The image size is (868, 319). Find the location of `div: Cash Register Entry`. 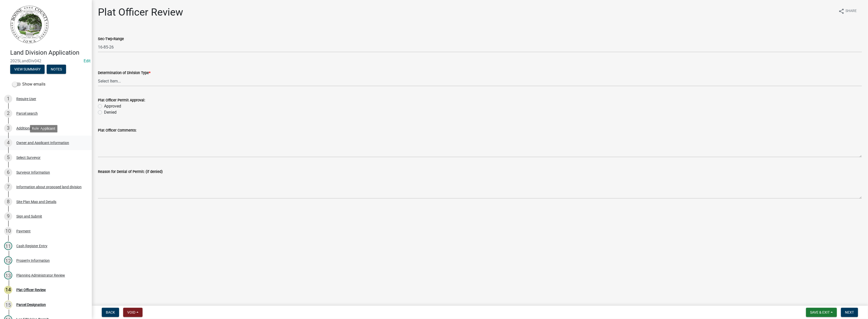

div: Cash Register Entry is located at coordinates (32, 246).